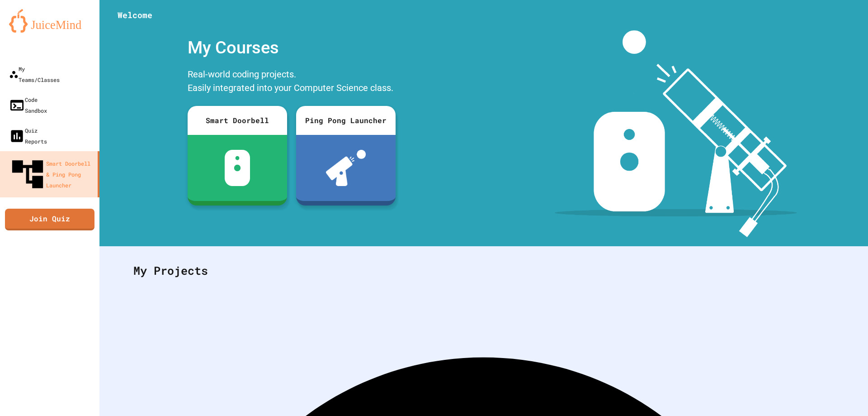 Image resolution: width=868 pixels, height=416 pixels. What do you see at coordinates (292, 82) in the screenshot?
I see `div: Real-world coding projects. Easily integrated into your Computer Science class.` at bounding box center [292, 82].